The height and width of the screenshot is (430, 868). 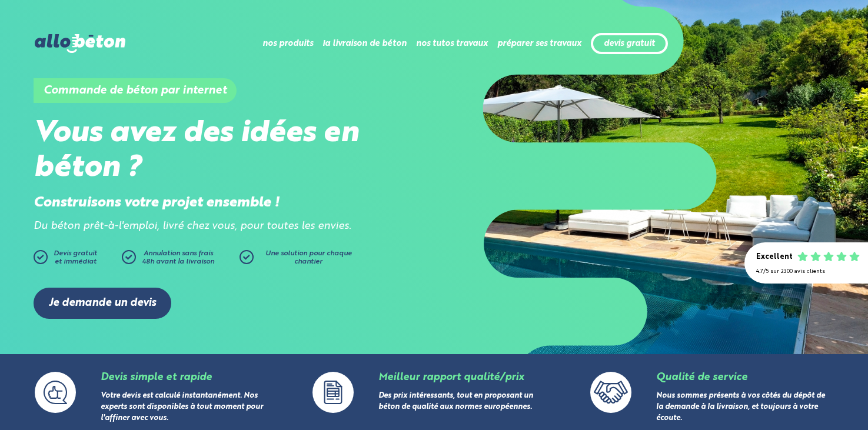 I want to click on a: Nous sommes présents à vos côtés du dépôt de la demande à la livraison, et toujours à votre écoute., so click(x=741, y=406).